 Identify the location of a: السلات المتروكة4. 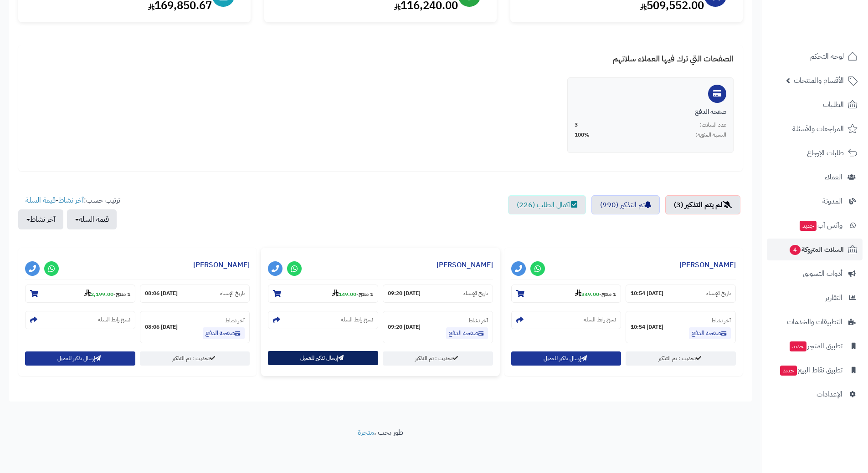
(815, 250).